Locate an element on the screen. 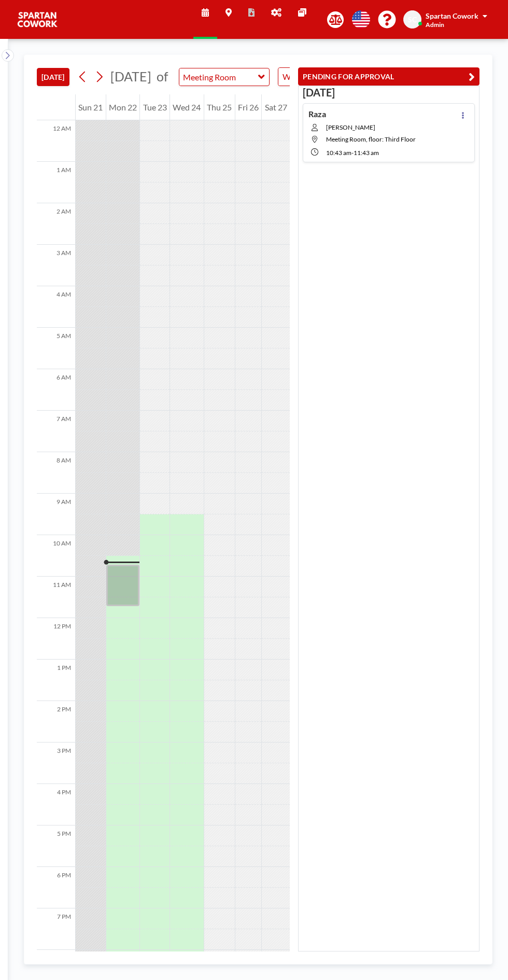  div: 12 AM is located at coordinates (56, 141).